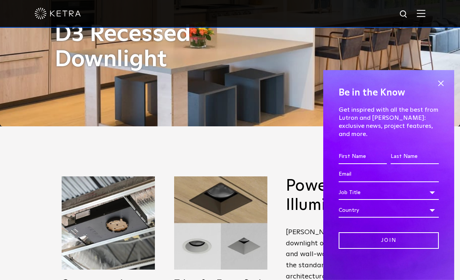  What do you see at coordinates (108, 223) in the screenshot?
I see `img: compact-and-copatible` at bounding box center [108, 223].